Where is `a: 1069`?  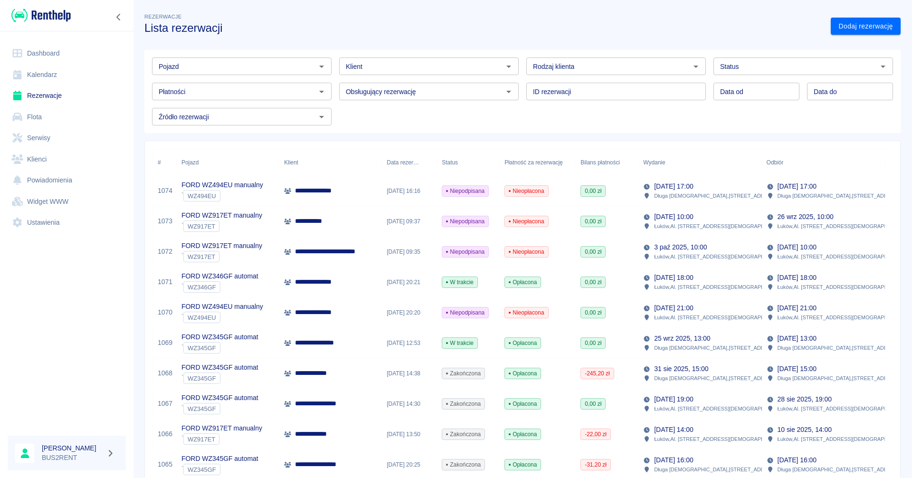
a: 1069 is located at coordinates (165, 342).